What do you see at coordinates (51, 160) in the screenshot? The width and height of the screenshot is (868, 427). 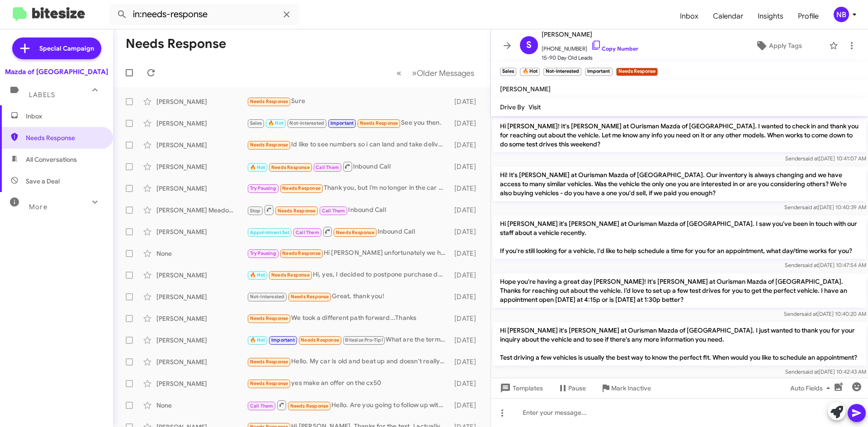 I see `span: All Conversations` at bounding box center [51, 160].